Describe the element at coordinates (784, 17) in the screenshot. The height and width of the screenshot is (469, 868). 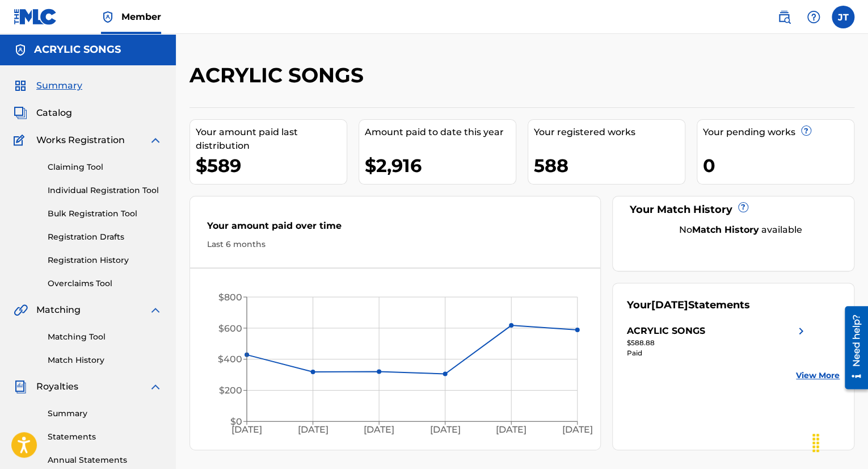
I see `a: Public Search` at that location.